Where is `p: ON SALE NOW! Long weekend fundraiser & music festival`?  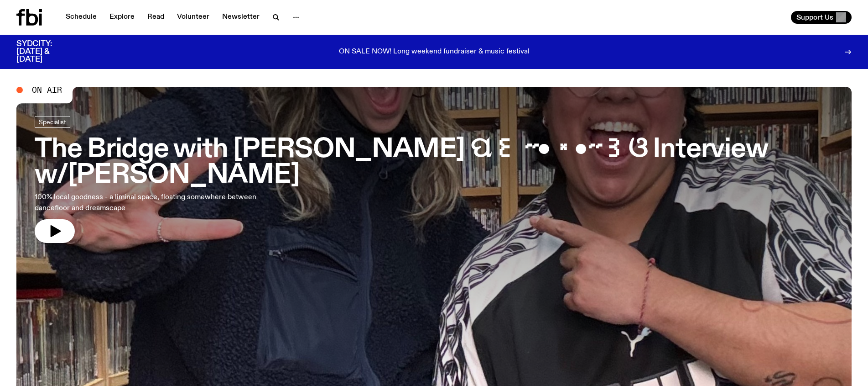
p: ON SALE NOW! Long weekend fundraiser & music festival is located at coordinates (434, 52).